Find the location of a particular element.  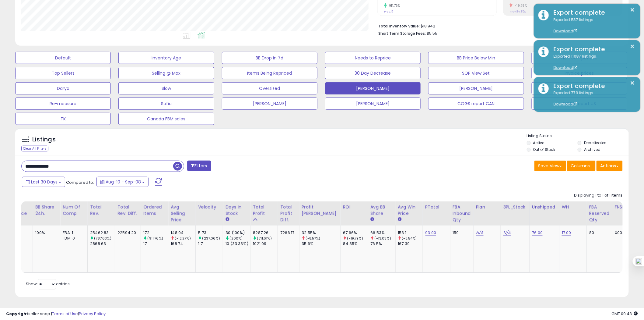

th: CSV column name: cust_attr_1_PTotal is located at coordinates (436, 213).